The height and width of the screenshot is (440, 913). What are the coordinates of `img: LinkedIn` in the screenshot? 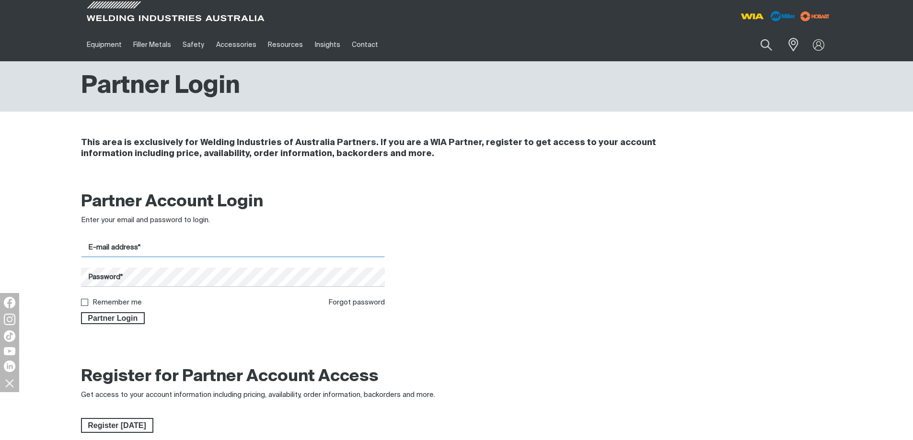 It's located at (10, 367).